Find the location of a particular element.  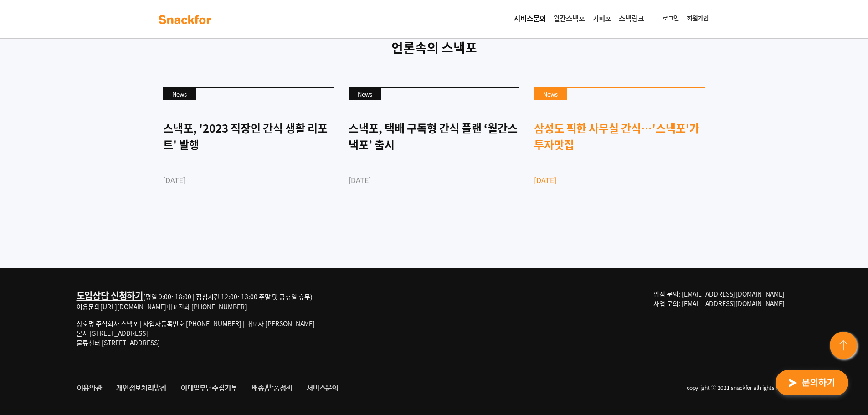

img: floating-button is located at coordinates (844, 346).